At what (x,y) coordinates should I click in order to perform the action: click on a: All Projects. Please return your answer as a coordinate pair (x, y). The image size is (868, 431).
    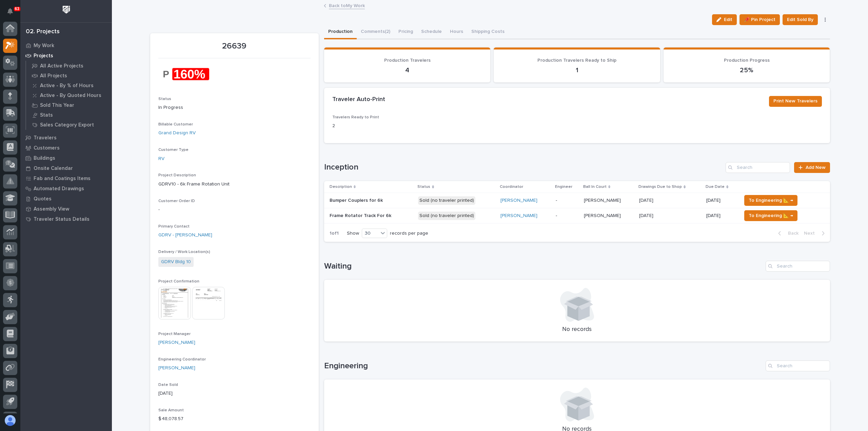
    Looking at the image, I should click on (69, 76).